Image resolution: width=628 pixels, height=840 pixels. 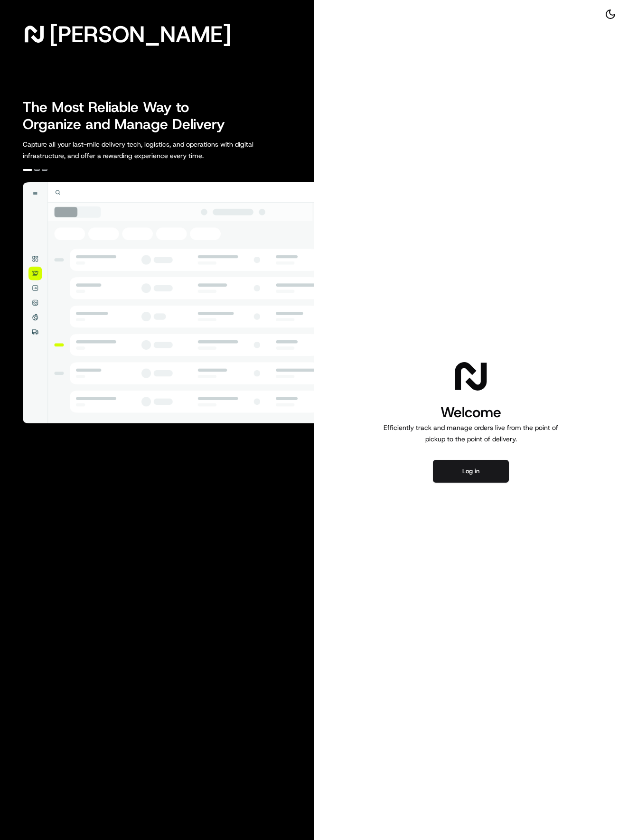 What do you see at coordinates (168, 303) in the screenshot?
I see `img: illustration` at bounding box center [168, 303].